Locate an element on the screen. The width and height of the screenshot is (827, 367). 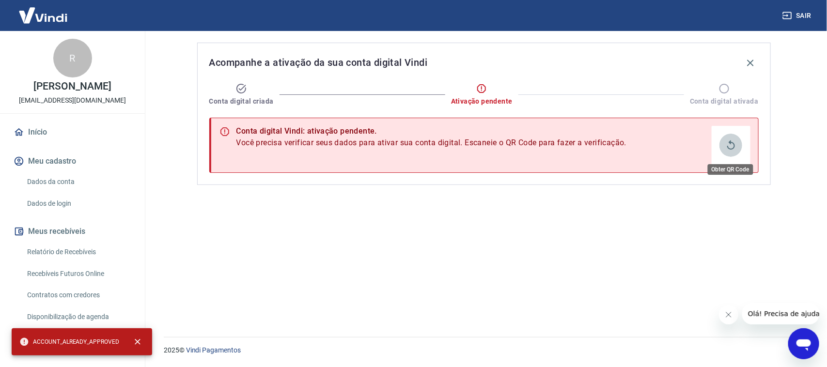
span: ACCOUNT_ALREADY_APPROVED is located at coordinates (69, 342).